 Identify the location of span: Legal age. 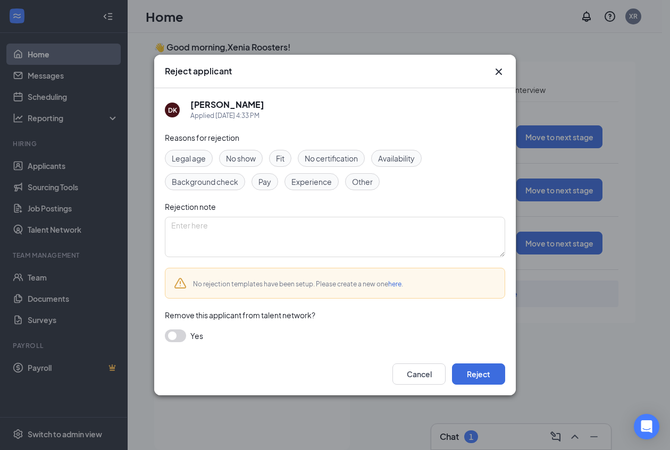
(189, 158).